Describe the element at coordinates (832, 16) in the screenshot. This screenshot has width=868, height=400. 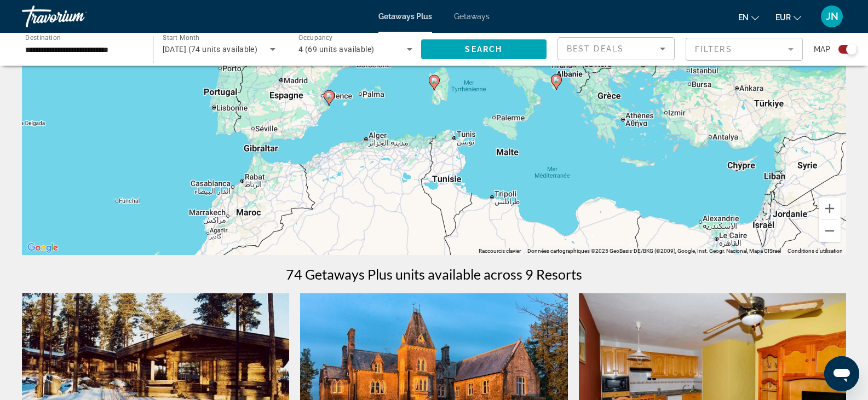
I see `button: User Menu` at that location.